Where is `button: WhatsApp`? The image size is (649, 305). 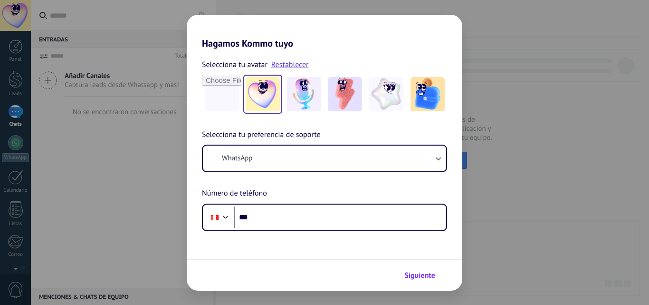 button: WhatsApp is located at coordinates (325, 158).